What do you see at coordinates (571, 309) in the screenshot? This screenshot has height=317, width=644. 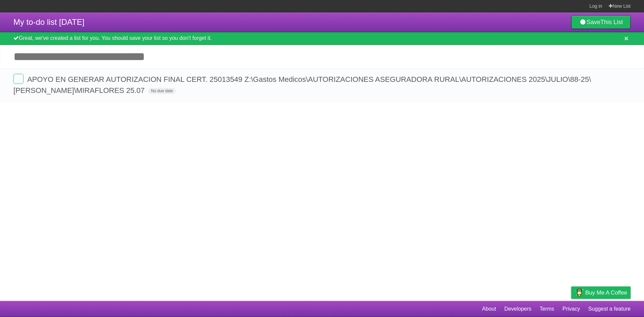 I see `a: Privacy` at bounding box center [571, 309].